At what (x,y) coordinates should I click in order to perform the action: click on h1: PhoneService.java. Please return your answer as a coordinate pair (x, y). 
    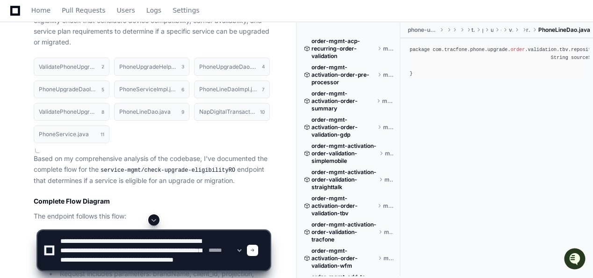
    Looking at the image, I should click on (64, 134).